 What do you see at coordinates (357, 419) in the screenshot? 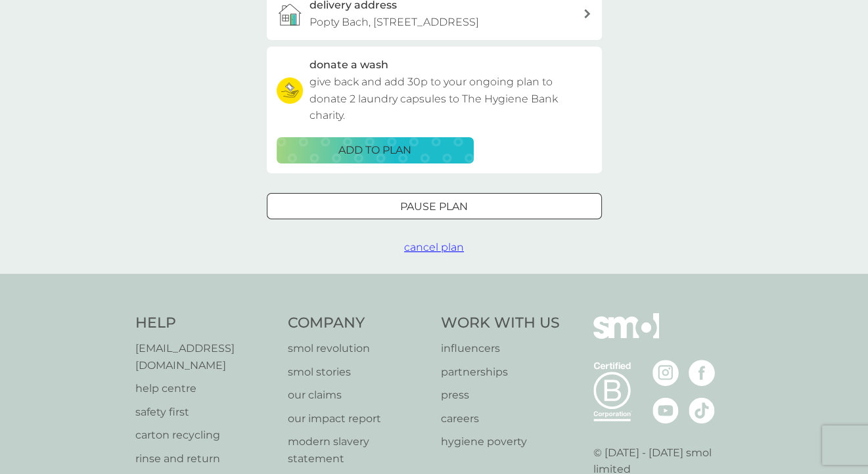
I see `a: our impact report` at bounding box center [357, 419].